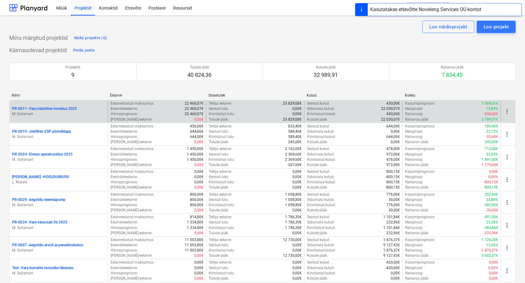  What do you see at coordinates (492, 210) in the screenshot?
I see `p: -30,00€` at bounding box center [492, 210].